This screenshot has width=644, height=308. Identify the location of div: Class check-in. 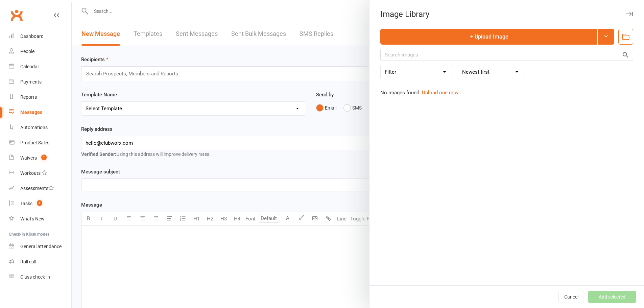
(35, 277).